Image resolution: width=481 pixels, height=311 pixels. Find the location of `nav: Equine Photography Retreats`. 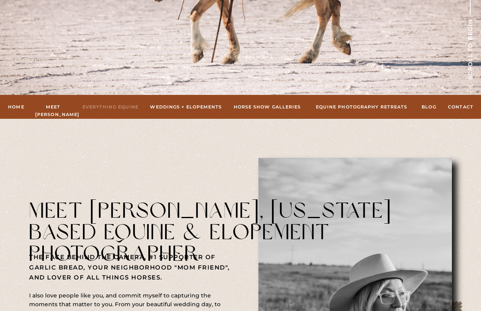

nav: Equine Photography Retreats is located at coordinates (361, 107).